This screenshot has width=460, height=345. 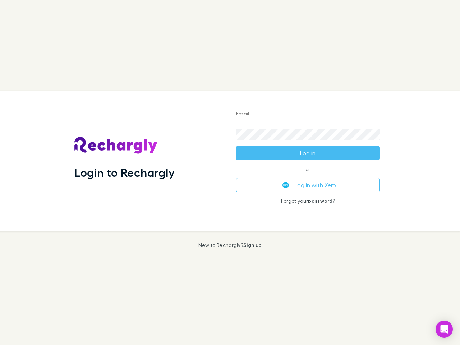 What do you see at coordinates (308, 153) in the screenshot?
I see `button: Log in` at bounding box center [308, 153].